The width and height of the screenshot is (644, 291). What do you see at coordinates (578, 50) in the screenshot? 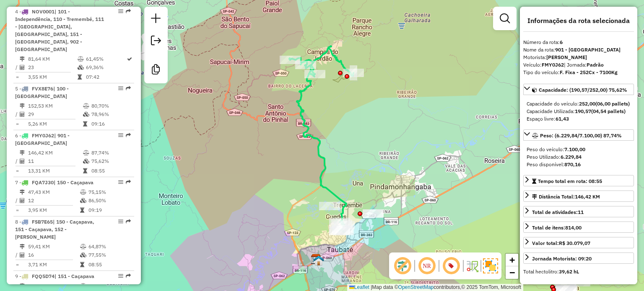
I see `div: Nome da rota:` at bounding box center [578, 50].